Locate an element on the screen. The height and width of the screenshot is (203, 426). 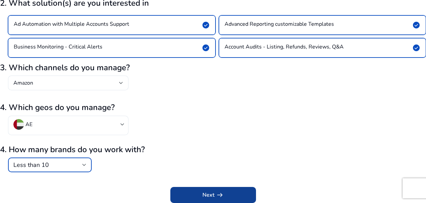
h4: Advanced Reporting customizable Templates is located at coordinates (279, 25).